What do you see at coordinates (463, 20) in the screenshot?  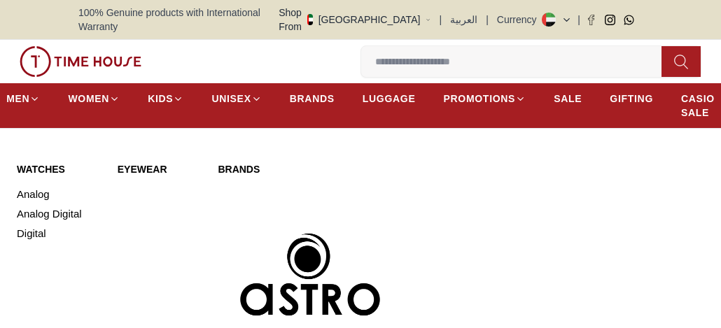 I see `button: العربية` at bounding box center [463, 20].